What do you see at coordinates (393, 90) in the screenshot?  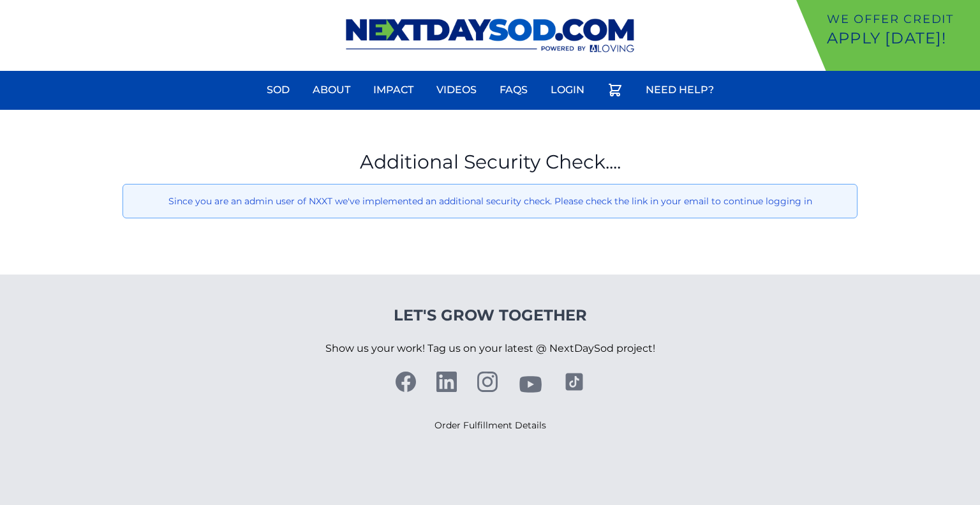 I see `a: Impact` at bounding box center [393, 90].